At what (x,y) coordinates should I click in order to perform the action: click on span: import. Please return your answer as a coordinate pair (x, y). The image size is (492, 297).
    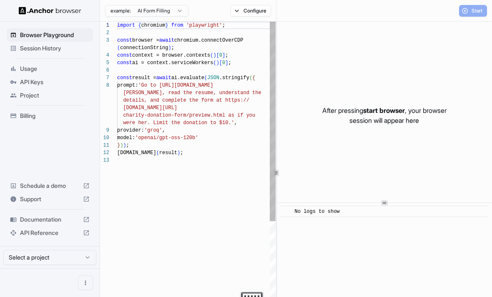
    Looking at the image, I should click on (126, 25).